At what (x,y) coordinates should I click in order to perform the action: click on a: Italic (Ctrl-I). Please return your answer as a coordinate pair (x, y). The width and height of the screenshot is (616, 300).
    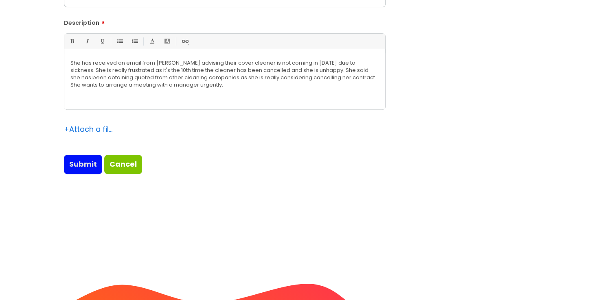
    Looking at the image, I should click on (87, 41).